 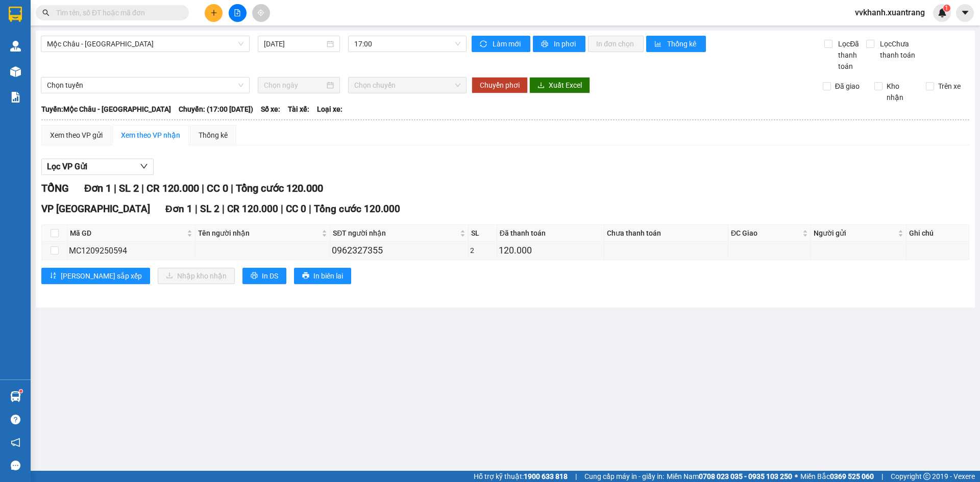 What do you see at coordinates (213, 135) in the screenshot?
I see `div: Thống kê` at bounding box center [213, 135].